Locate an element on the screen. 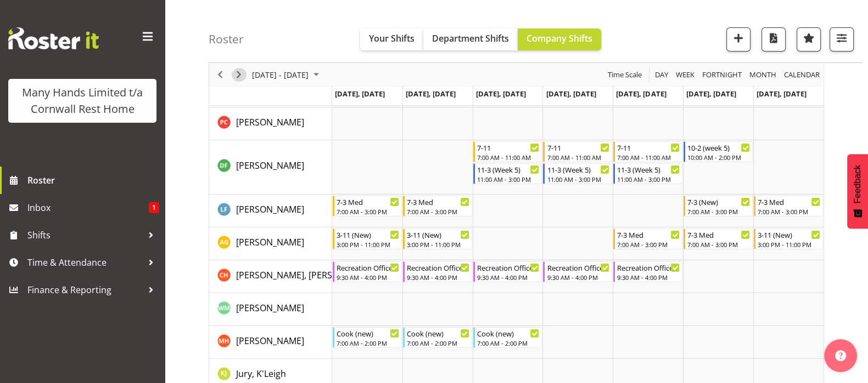 The height and width of the screenshot is (383, 868). button: Highlight an important date within the roster. is located at coordinates (809, 39).